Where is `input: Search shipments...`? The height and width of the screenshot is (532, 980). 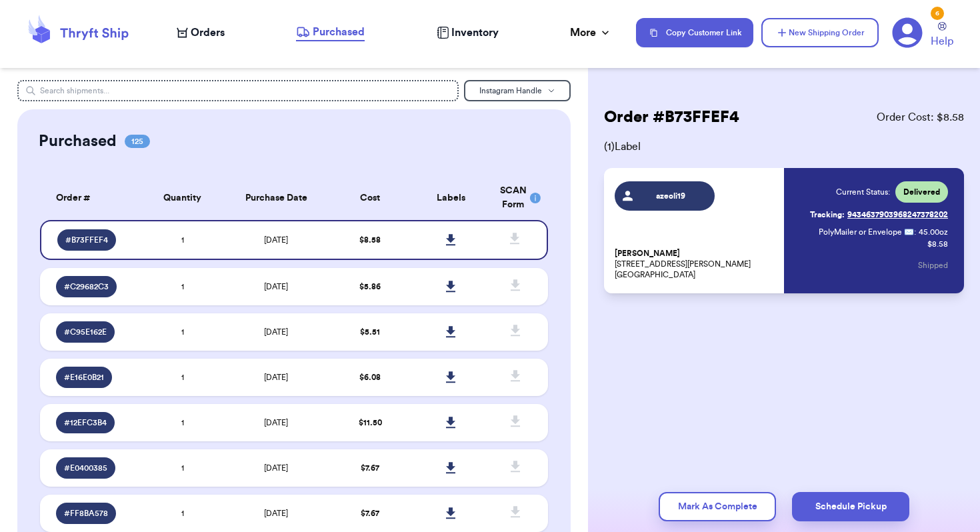
input: Search shipments... is located at coordinates (237, 91).